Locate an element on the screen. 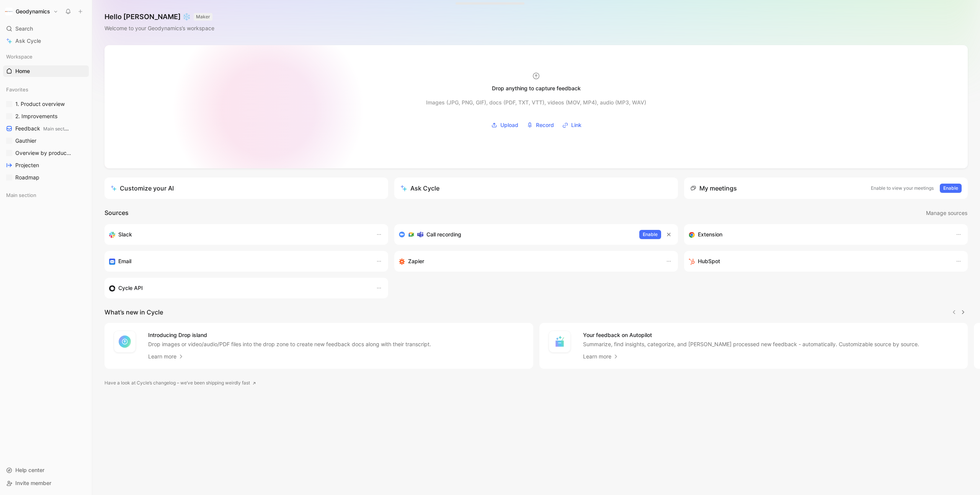  button: Upload is located at coordinates (504, 125).